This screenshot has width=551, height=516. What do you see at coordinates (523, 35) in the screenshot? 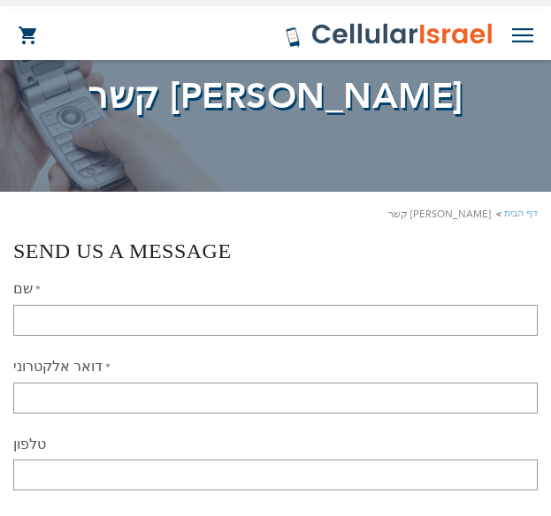
I see `img: Toggle Menu` at bounding box center [523, 35].